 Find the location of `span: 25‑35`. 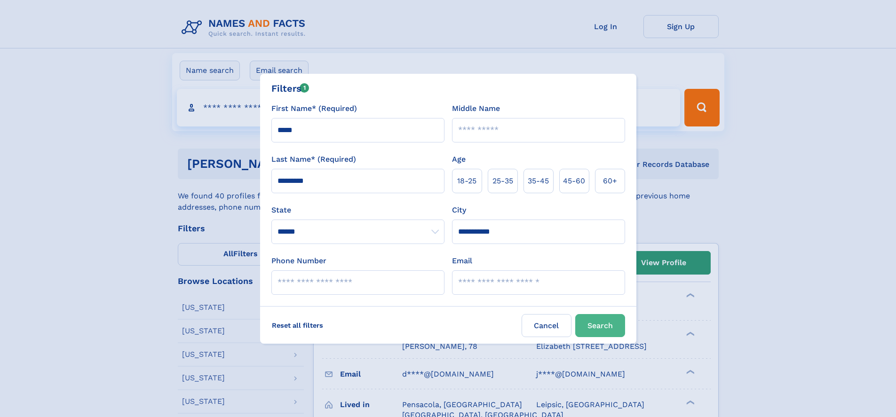

span: 25‑35 is located at coordinates (503, 181).